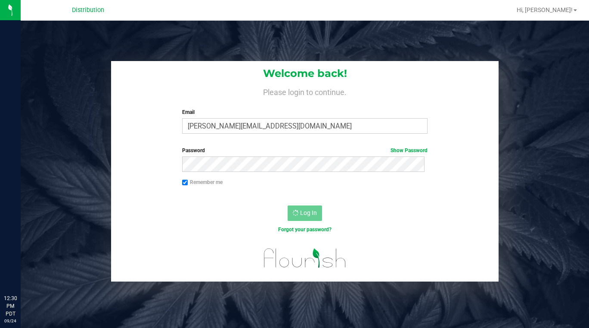  What do you see at coordinates (88, 10) in the screenshot?
I see `span: Distribution` at bounding box center [88, 10].